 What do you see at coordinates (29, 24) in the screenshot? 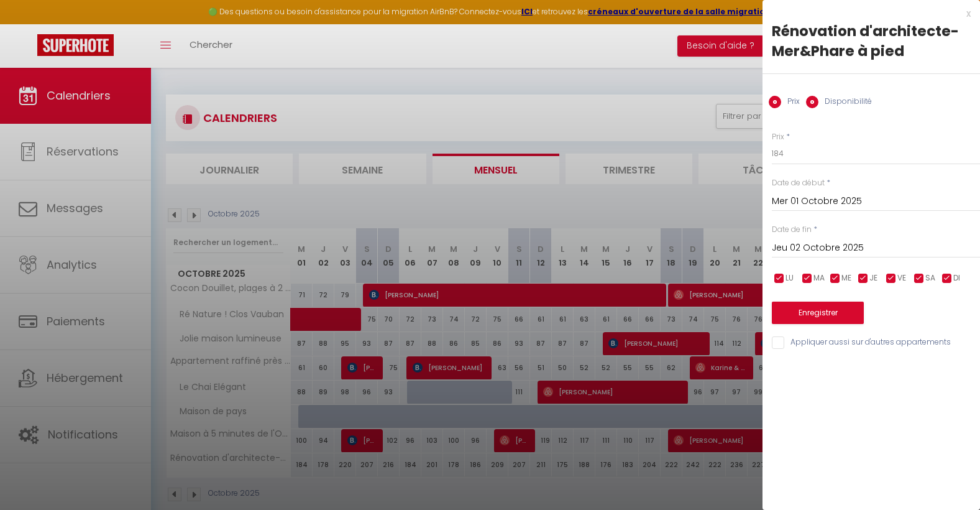
I see `button: Ouvrir le widget de chat LiveChat` at bounding box center [29, 24].